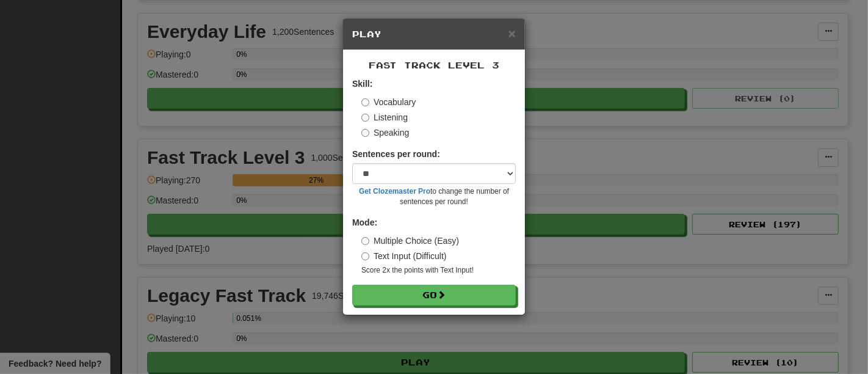  Describe the element at coordinates (438, 270) in the screenshot. I see `small: Score 2x the points with Text Input !` at that location.